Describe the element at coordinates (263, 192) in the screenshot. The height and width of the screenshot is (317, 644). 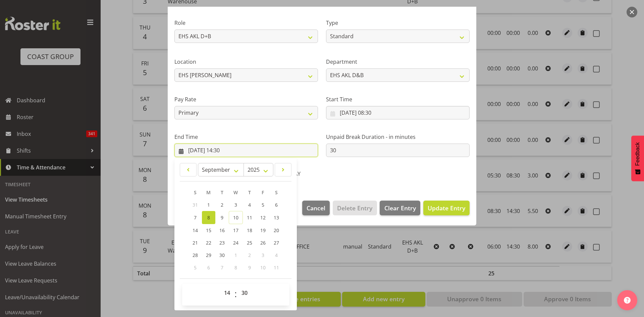
I see `span: F` at that location.